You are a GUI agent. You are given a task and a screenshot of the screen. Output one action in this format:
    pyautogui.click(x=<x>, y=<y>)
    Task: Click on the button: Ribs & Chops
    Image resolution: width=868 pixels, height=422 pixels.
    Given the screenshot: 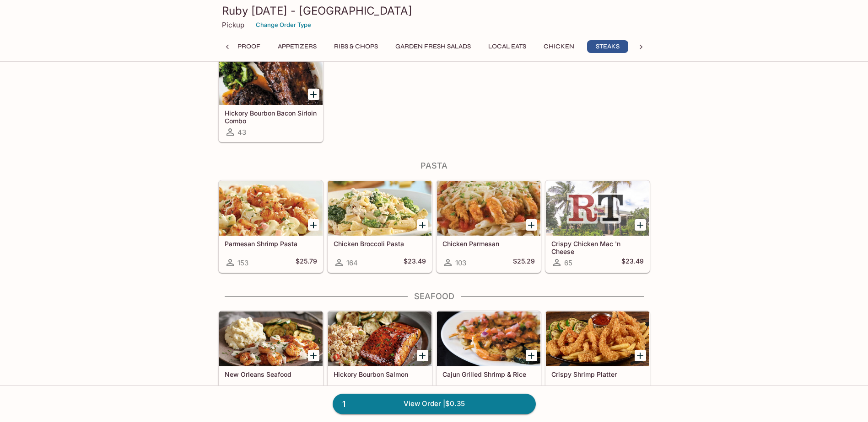 What is the action you would take?
    pyautogui.click(x=356, y=47)
    